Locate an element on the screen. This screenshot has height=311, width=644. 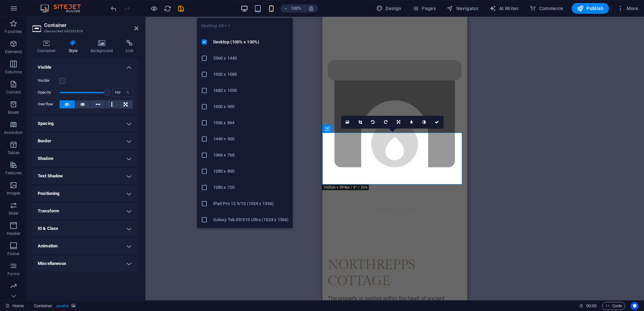
h4: Style is located at coordinates (74, 47).